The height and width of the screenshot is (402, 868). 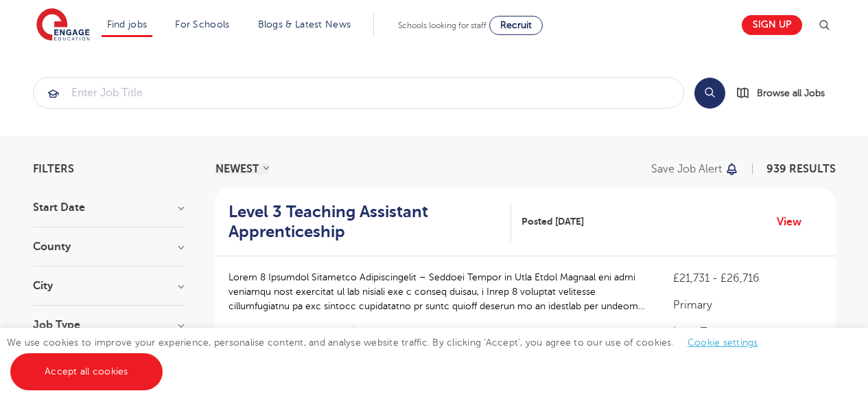 What do you see at coordinates (63, 26) in the screenshot?
I see `img: Engage Education` at bounding box center [63, 26].